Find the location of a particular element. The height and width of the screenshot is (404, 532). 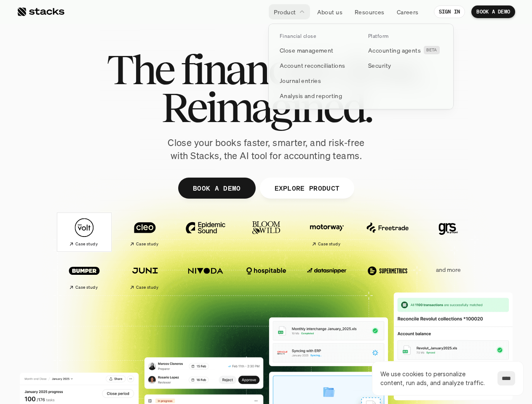

span: The is located at coordinates (140, 70).